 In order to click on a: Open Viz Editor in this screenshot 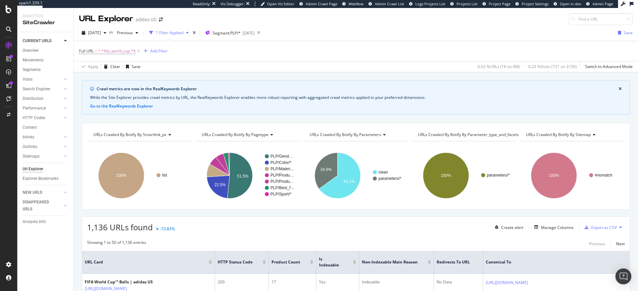, I will do `click(277, 4)`.